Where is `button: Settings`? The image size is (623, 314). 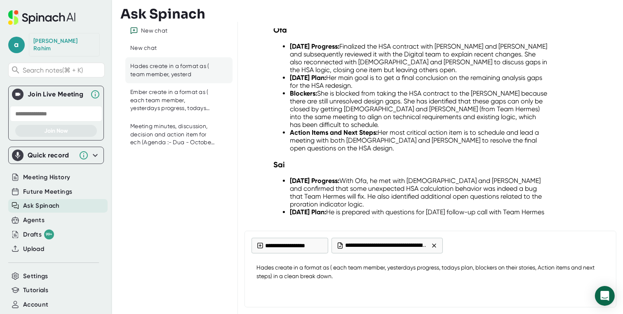
button: Settings is located at coordinates (35, 276).